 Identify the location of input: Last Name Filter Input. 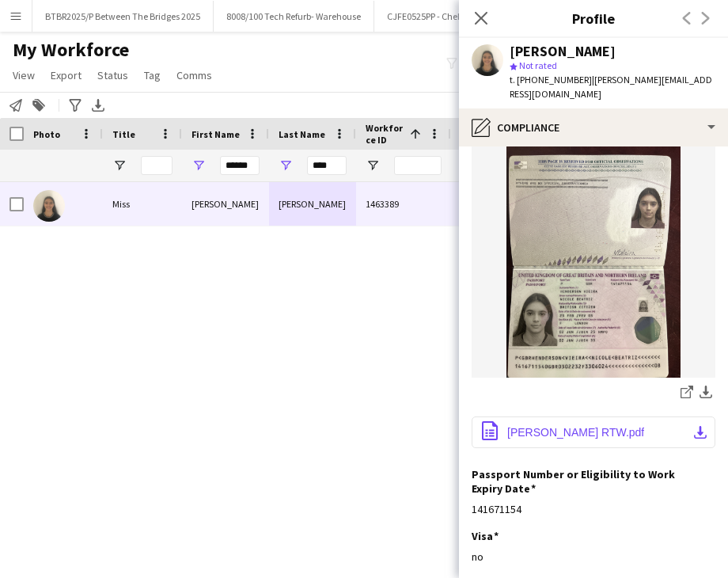
(327, 165).